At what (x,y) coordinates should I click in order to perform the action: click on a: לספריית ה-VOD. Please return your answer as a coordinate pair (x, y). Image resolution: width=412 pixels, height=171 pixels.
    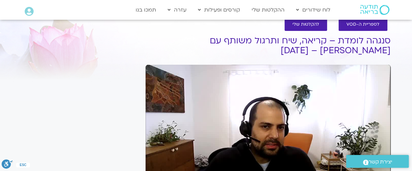
    Looking at the image, I should click on (363, 24).